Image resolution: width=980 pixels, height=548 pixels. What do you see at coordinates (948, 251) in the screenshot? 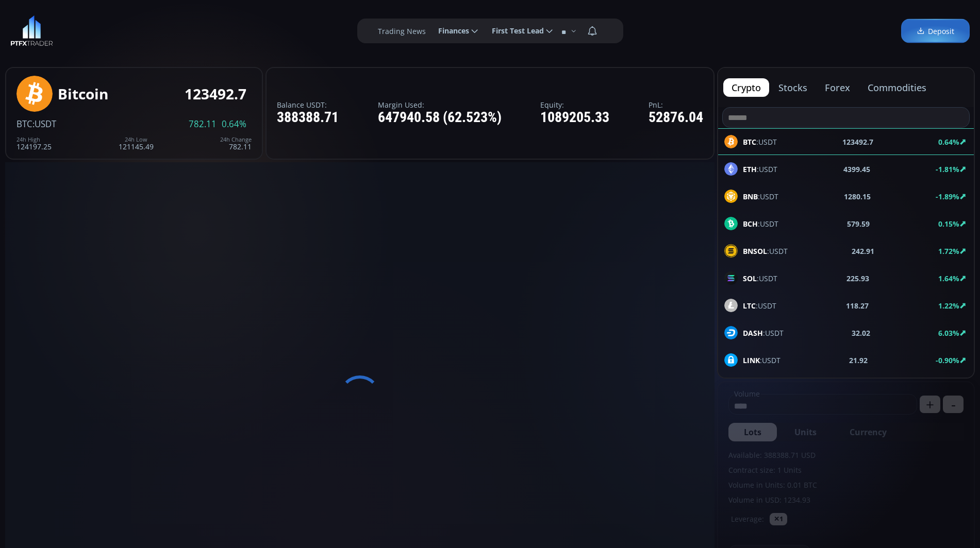
I see `b: 1.72%` at bounding box center [948, 251].